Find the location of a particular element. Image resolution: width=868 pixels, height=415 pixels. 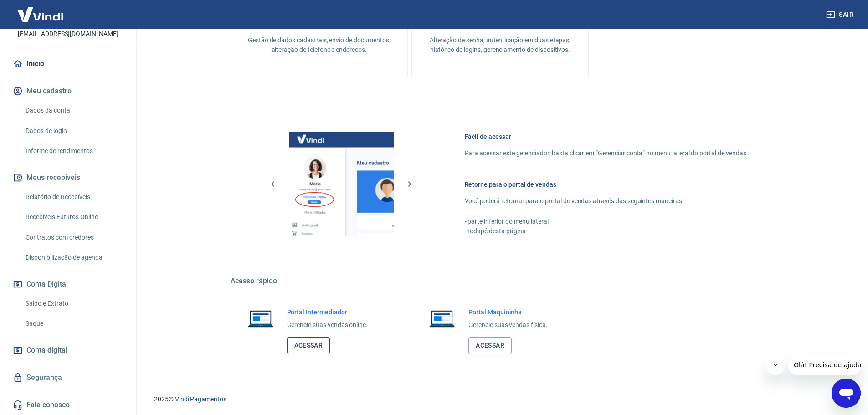

a: Saque is located at coordinates (74, 324).